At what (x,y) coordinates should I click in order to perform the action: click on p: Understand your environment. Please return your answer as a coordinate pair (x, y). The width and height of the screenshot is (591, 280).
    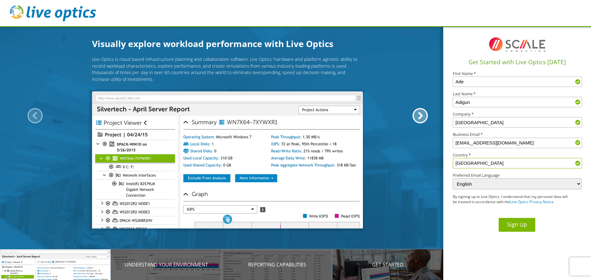
    Looking at the image, I should click on (166, 265).